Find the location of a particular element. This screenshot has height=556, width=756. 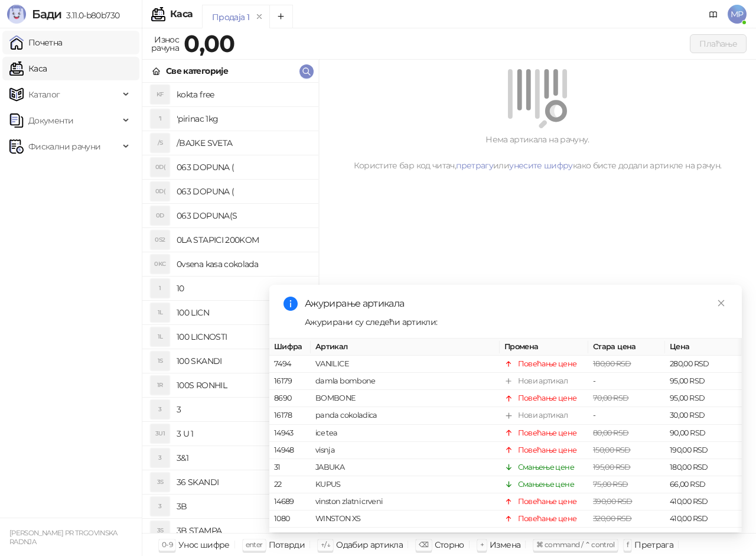

th: Промена is located at coordinates (544, 346).